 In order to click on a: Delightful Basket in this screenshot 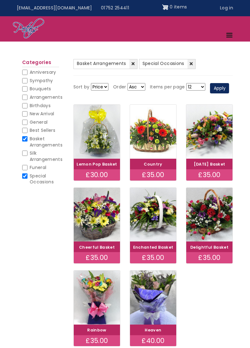, I will do `click(210, 247)`.